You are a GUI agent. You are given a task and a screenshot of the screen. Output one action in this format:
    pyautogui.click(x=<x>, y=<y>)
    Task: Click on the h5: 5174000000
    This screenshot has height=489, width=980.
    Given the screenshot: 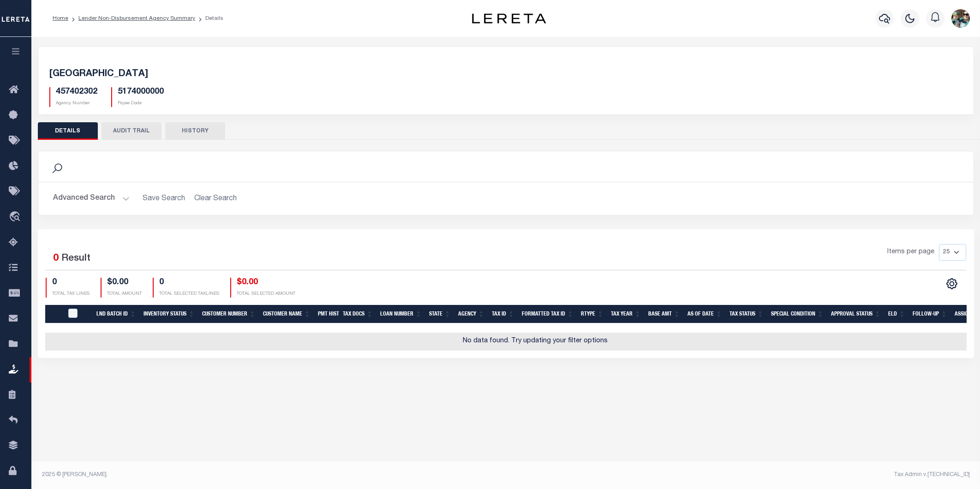 What is the action you would take?
    pyautogui.click(x=141, y=92)
    